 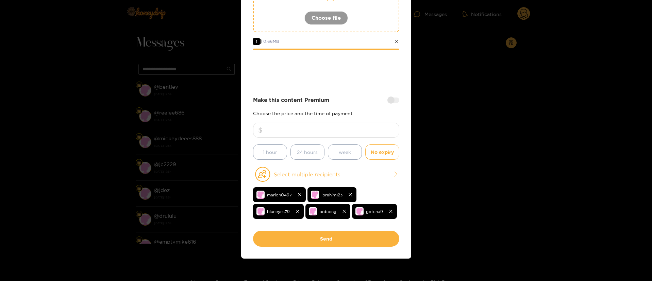 What do you see at coordinates (382, 152) in the screenshot?
I see `span: No expiry` at bounding box center [382, 152].